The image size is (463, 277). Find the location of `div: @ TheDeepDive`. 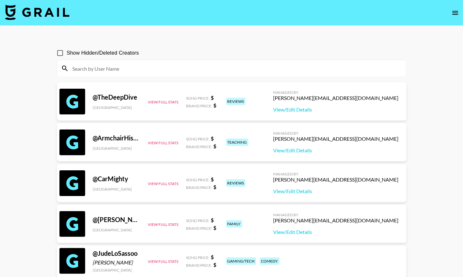

div: @ TheDeepDive is located at coordinates (117, 97).